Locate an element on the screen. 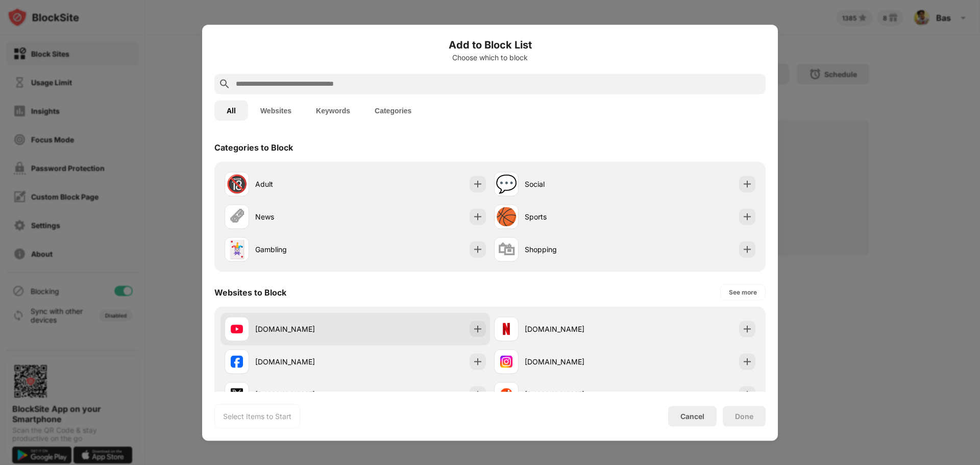 The width and height of the screenshot is (980, 465). h6: Add to Block List is located at coordinates (490, 45).